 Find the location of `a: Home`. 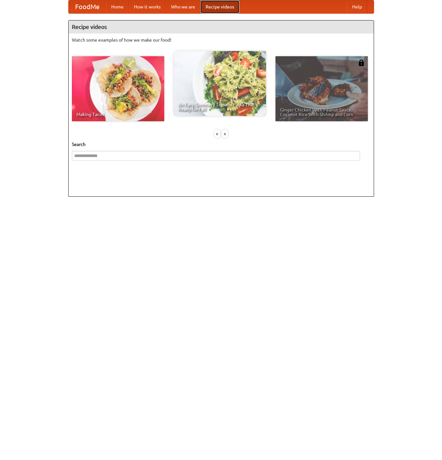

a: Home is located at coordinates (117, 7).